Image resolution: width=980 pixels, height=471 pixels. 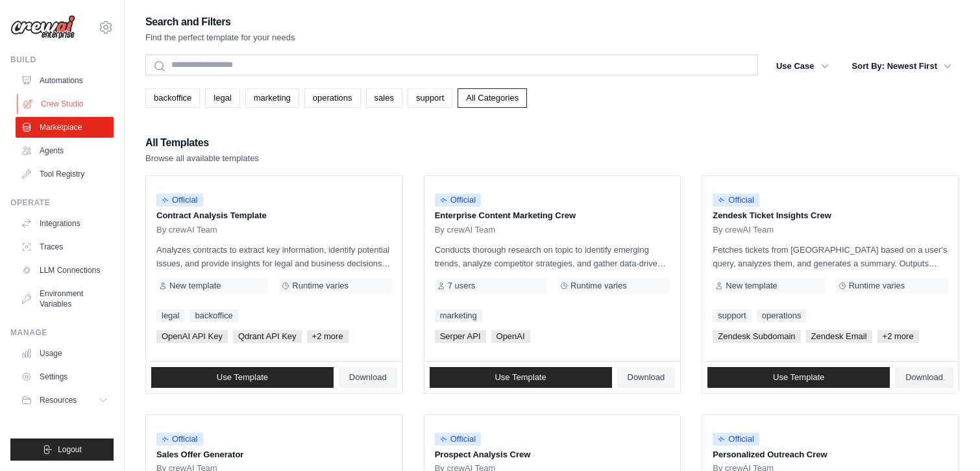 I want to click on div: Build, so click(x=62, y=60).